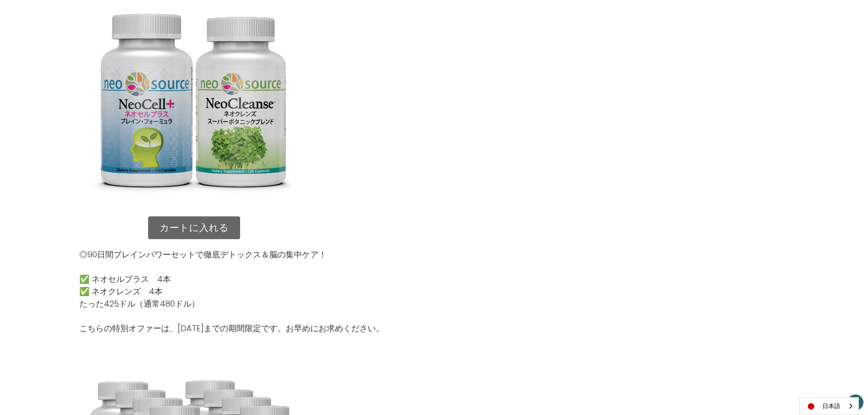  Describe the element at coordinates (194, 228) in the screenshot. I see `a: カートに入れる` at that location.